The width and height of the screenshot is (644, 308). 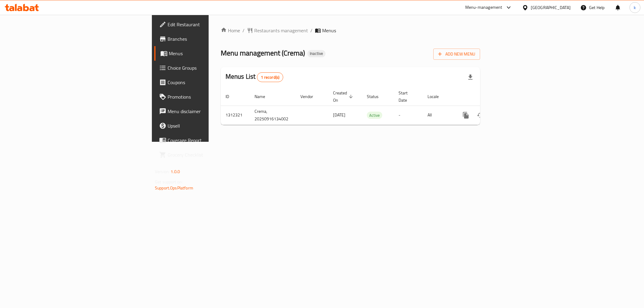 What do you see at coordinates (211, 111) in the screenshot?
I see `span: Menu disclaimer` at bounding box center [211, 111].